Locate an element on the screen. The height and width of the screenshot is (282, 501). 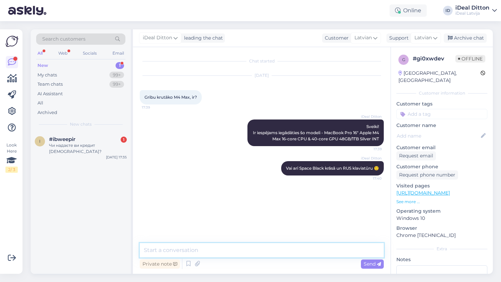
a: iDeal DittoniDeal Latvija is located at coordinates (476, 11).